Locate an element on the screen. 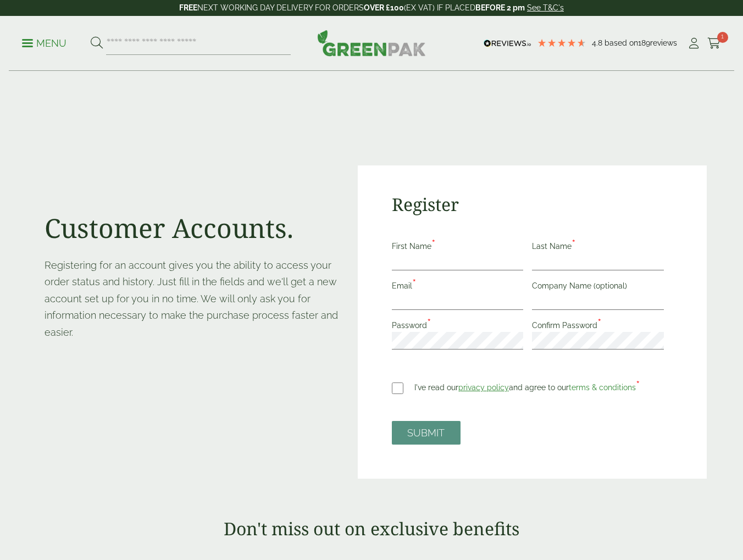  strong: FREE is located at coordinates (188, 8).